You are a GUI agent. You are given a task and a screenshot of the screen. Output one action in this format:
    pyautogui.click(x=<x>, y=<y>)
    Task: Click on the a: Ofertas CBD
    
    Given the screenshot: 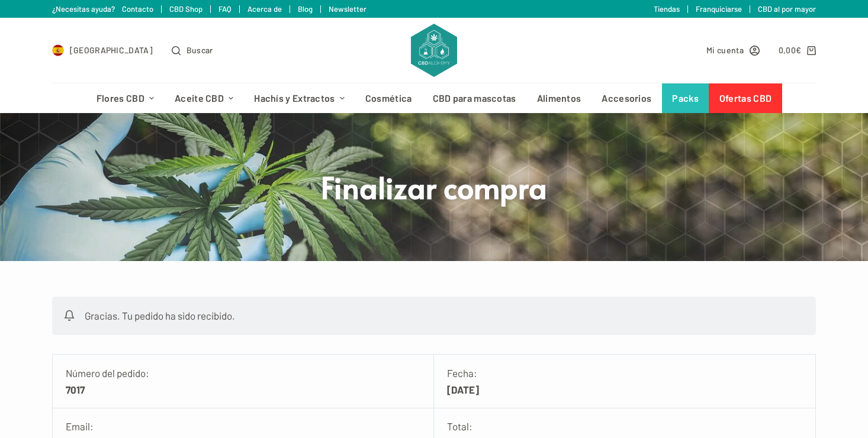 What is the action you would take?
    pyautogui.click(x=745, y=98)
    